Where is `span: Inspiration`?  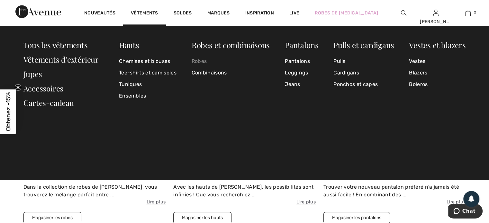
span: Inspiration is located at coordinates (259, 13).